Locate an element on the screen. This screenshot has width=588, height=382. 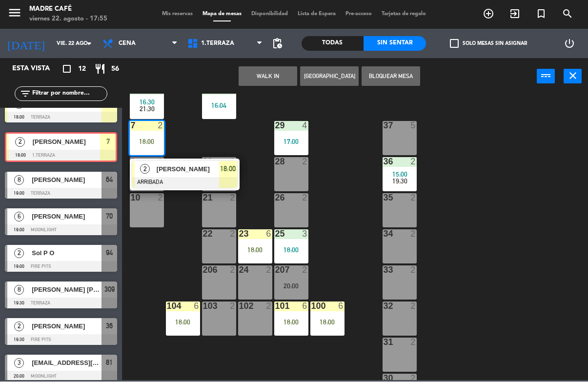
div: 102 is located at coordinates (239, 306).